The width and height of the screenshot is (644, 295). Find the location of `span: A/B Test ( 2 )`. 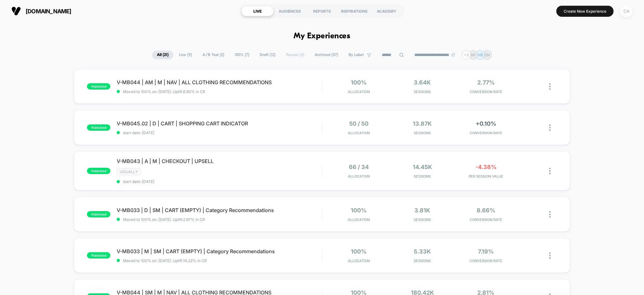

span: A/B Test ( 2 ) is located at coordinates (213, 55).